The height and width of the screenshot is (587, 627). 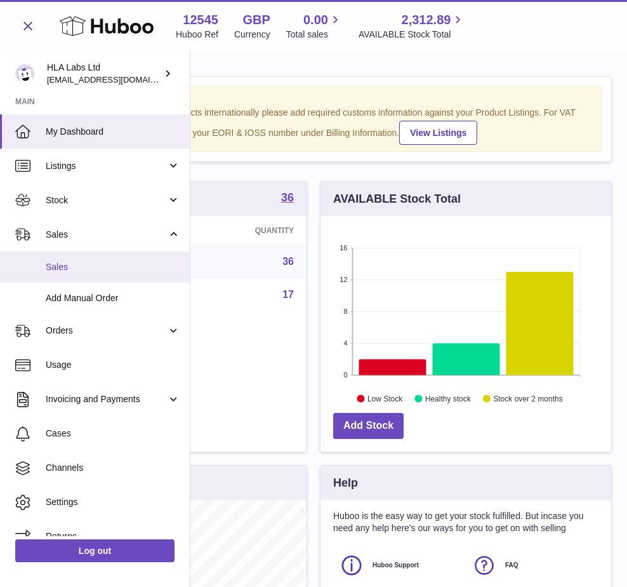 I want to click on text: Stock over 2 months, so click(x=528, y=399).